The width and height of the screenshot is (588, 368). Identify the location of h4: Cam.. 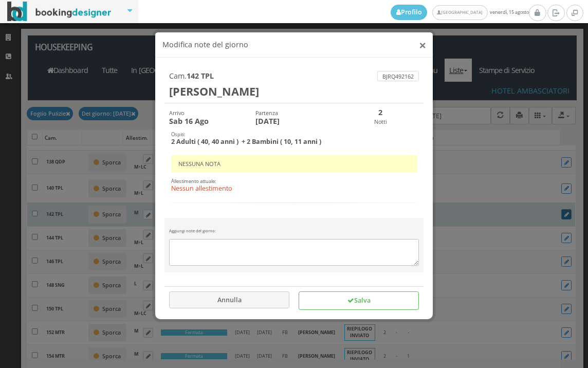
(294, 75).